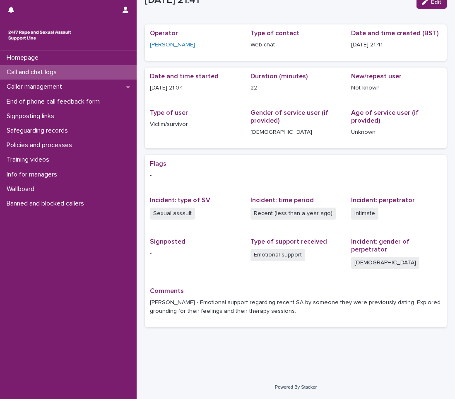  What do you see at coordinates (296, 45) in the screenshot?
I see `p: Web chat` at bounding box center [296, 45].